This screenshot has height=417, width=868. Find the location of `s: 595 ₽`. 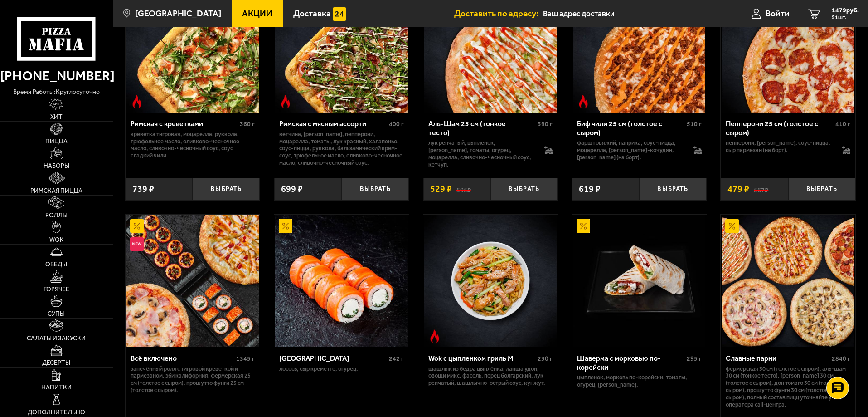

s: 595 ₽ is located at coordinates (463, 189).